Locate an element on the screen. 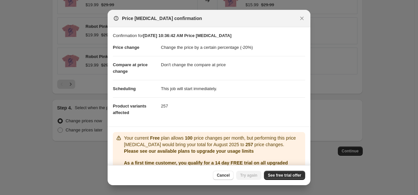 Image resolution: width=418 pixels, height=195 pixels. b: Free is located at coordinates (155, 138).